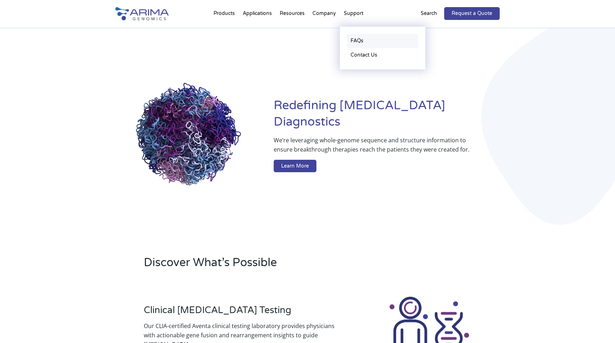  Describe the element at coordinates (597, 326) in the screenshot. I see `div: Chat Widget` at that location.